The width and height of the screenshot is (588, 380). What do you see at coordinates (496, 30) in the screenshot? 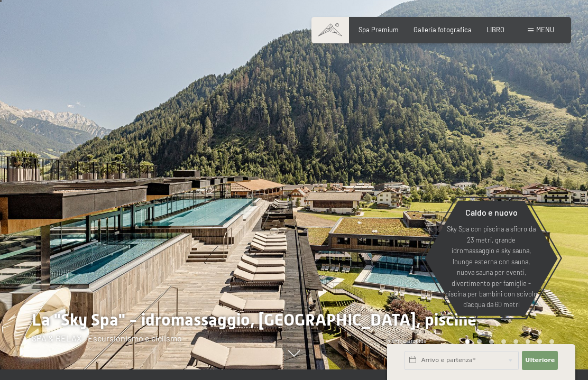
I see `a: LIBRO` at bounding box center [496, 30].